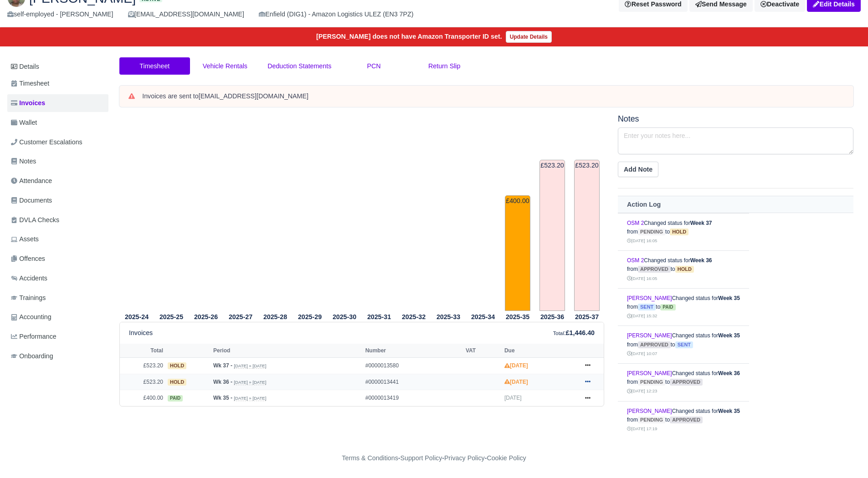  Describe the element at coordinates (464, 458) in the screenshot. I see `a: Privacy Policy` at that location.